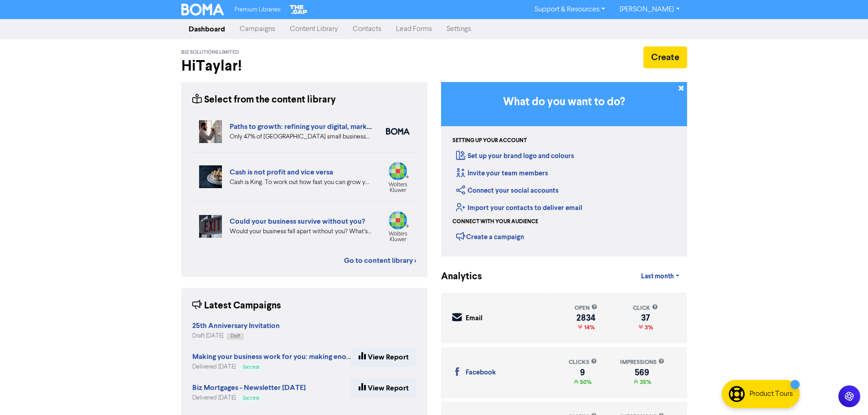 This screenshot has height=415, width=868. What do you see at coordinates (507, 190) in the screenshot?
I see `a: Connect your social accounts` at bounding box center [507, 190].